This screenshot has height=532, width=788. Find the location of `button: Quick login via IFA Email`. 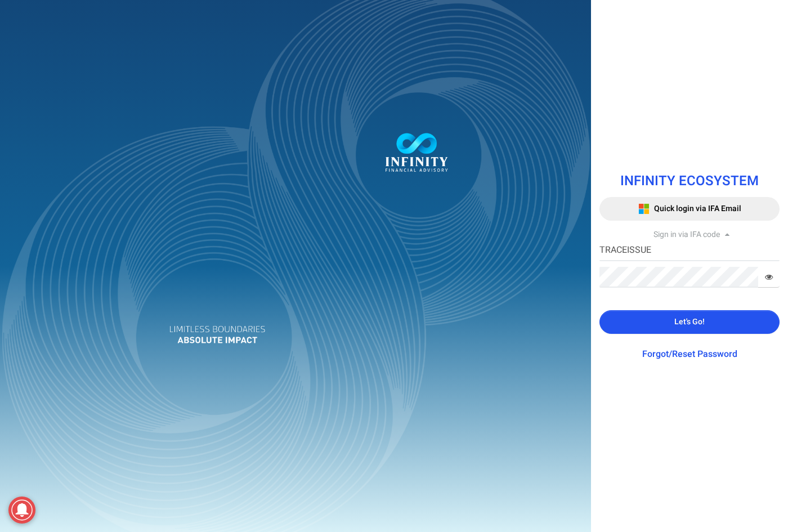

button: Quick login via IFA Email is located at coordinates (690, 209).